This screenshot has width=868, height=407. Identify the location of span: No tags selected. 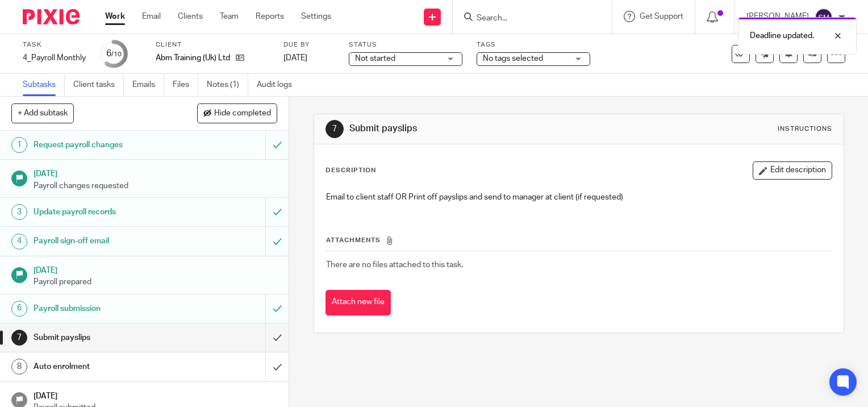
(513, 59).